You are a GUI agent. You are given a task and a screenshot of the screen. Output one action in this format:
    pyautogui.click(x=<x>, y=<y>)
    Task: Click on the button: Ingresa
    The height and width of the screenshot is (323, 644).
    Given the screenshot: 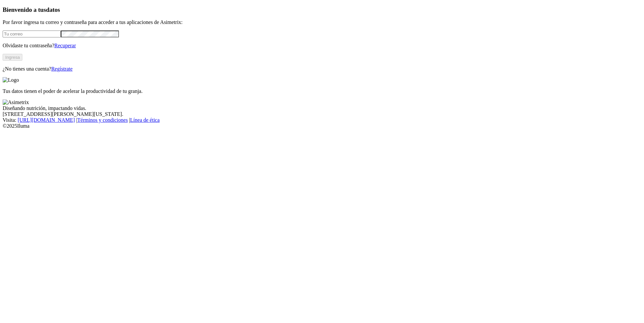 What is the action you would take?
    pyautogui.click(x=12, y=57)
    